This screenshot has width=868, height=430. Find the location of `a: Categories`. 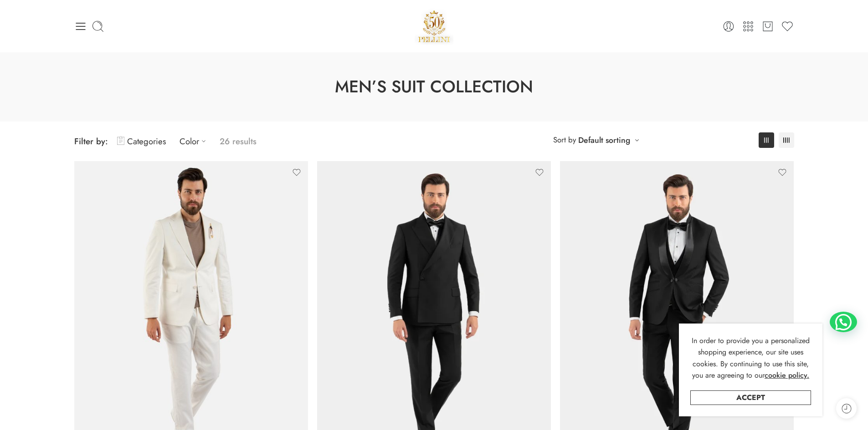

a: Categories is located at coordinates (141, 141).